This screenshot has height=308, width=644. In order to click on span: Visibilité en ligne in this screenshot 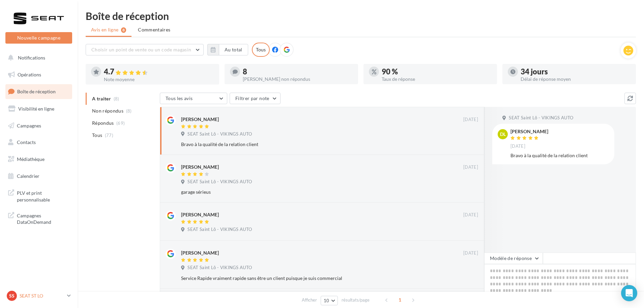, I will do `click(36, 108)`.